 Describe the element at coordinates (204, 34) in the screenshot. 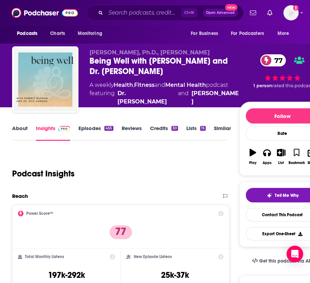

I see `span: For Business` at that location.